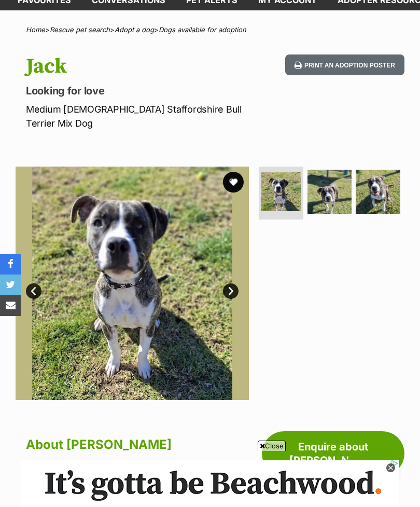 The image size is (420, 507). Describe the element at coordinates (231, 291) in the screenshot. I see `a: Next` at that location.